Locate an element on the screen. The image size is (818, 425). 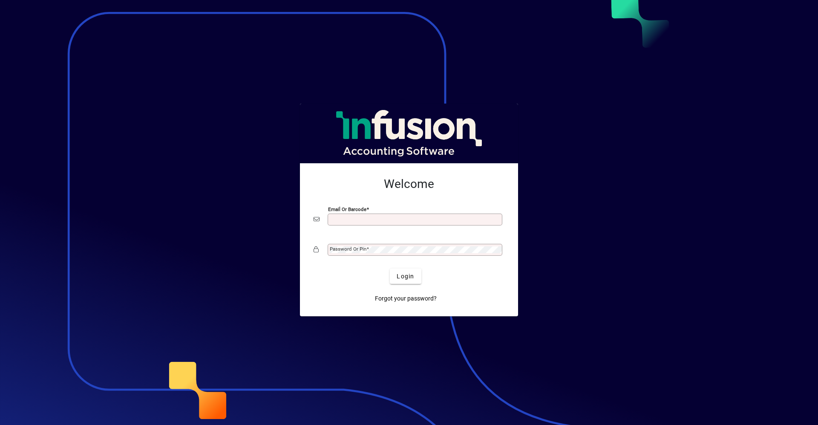
a: Forgot your password? is located at coordinates (406, 298).